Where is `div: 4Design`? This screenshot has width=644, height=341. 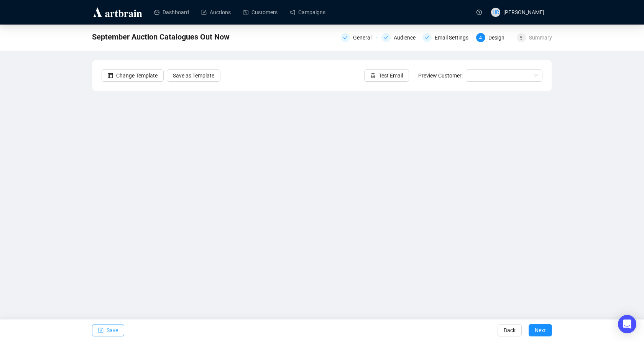
div: 4Design is located at coordinates (494, 37).